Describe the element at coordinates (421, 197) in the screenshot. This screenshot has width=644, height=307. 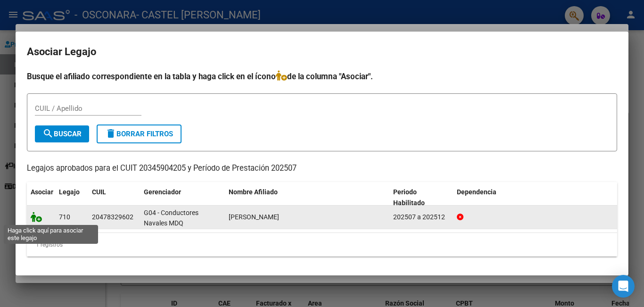
I see `datatable-header-cell: Periodo Habilitado` at that location.